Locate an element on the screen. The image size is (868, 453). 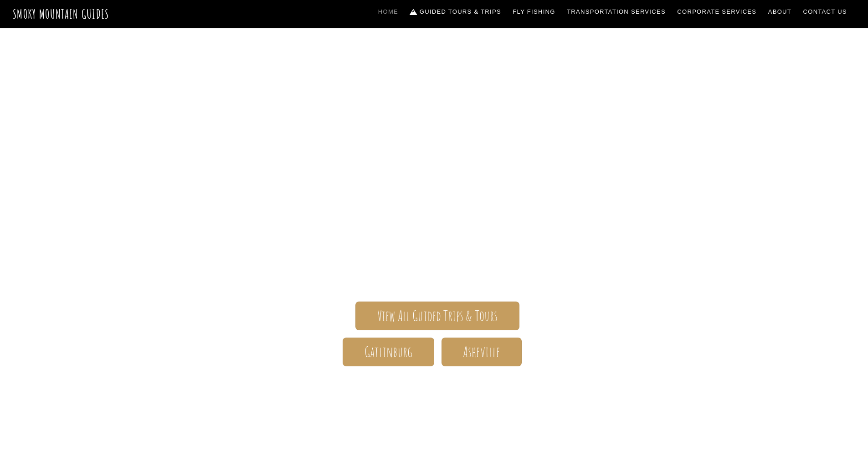
h1: Your adventure starts here. is located at coordinates (434, 391).